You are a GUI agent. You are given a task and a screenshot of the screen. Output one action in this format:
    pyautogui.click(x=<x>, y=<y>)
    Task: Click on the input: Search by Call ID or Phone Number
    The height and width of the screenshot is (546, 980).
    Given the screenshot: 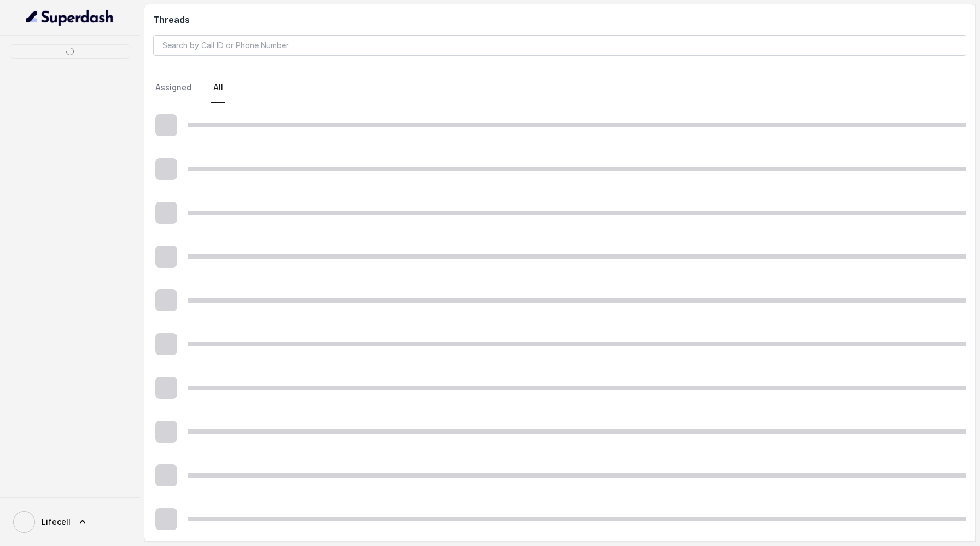 What is the action you would take?
    pyautogui.click(x=559, y=45)
    